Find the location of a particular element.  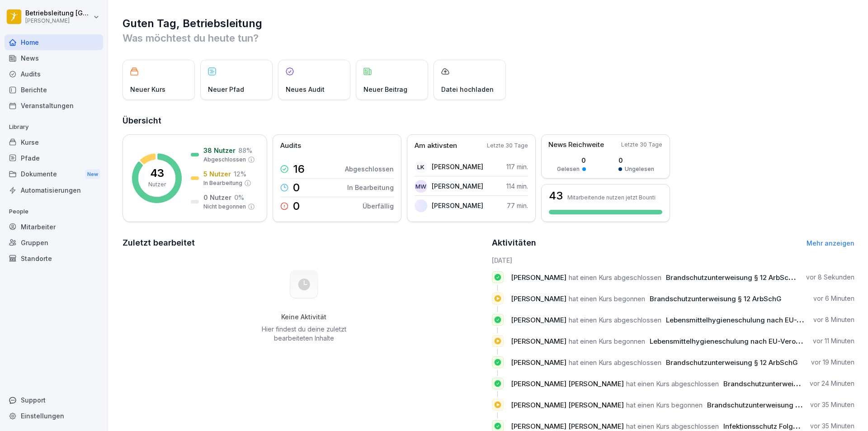

p: vor 19 Minuten is located at coordinates (833, 363).